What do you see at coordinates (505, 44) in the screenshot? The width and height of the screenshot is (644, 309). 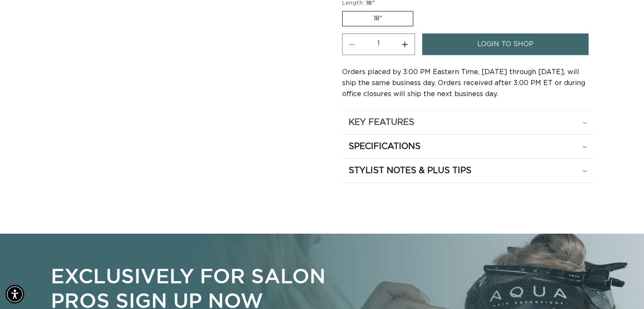 I see `span: login to shop` at bounding box center [505, 44].